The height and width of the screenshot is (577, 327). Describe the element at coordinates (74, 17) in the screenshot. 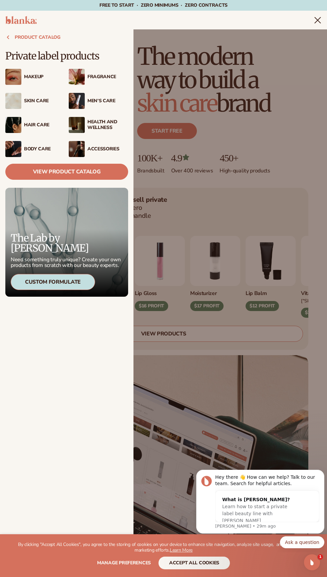

I see `div: Hey there 👋 How can we help? Talk to our team. Search for helpful articles.` at that location.